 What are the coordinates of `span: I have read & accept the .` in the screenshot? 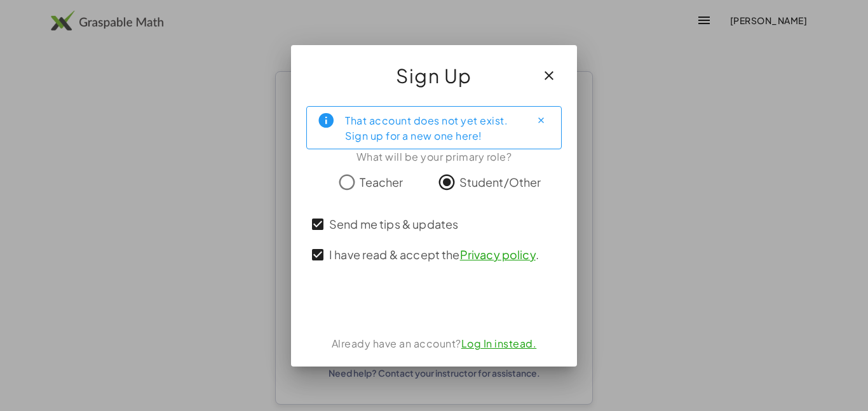 It's located at (434, 254).